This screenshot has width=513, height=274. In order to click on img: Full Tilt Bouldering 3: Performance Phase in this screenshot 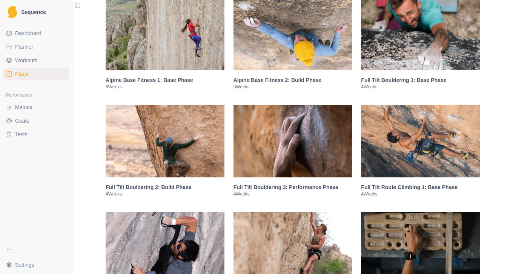, I will do `click(293, 141)`.